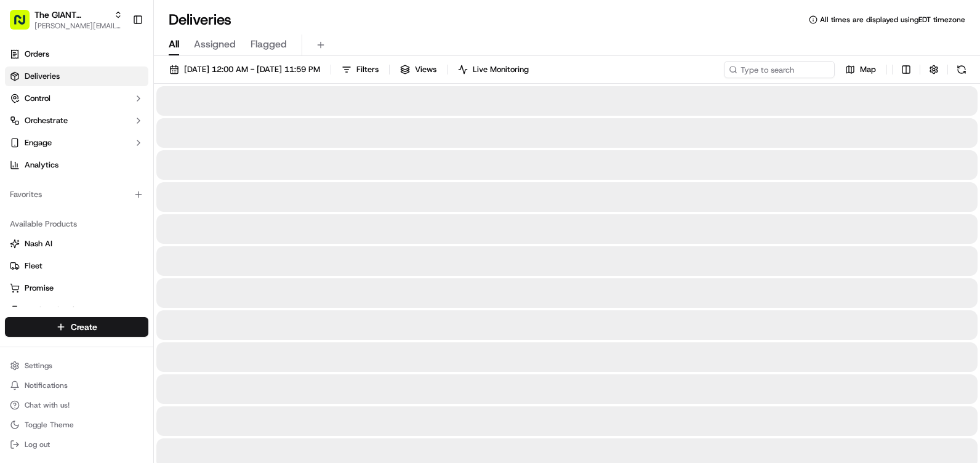 The image size is (980, 463). What do you see at coordinates (37, 54) in the screenshot?
I see `span: Orders` at bounding box center [37, 54].